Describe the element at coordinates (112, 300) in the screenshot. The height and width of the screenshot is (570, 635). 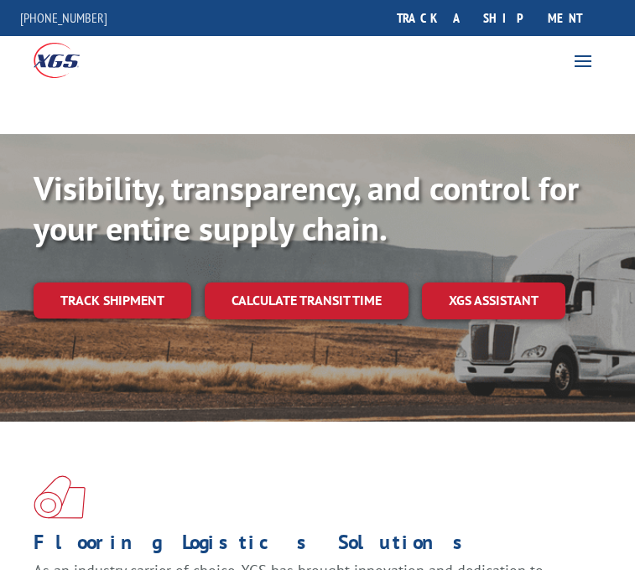
I see `a: Track shipment` at that location.